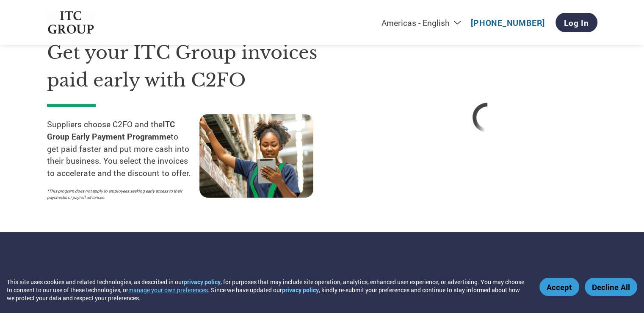  I want to click on h3: How the programme works, so click(179, 278).